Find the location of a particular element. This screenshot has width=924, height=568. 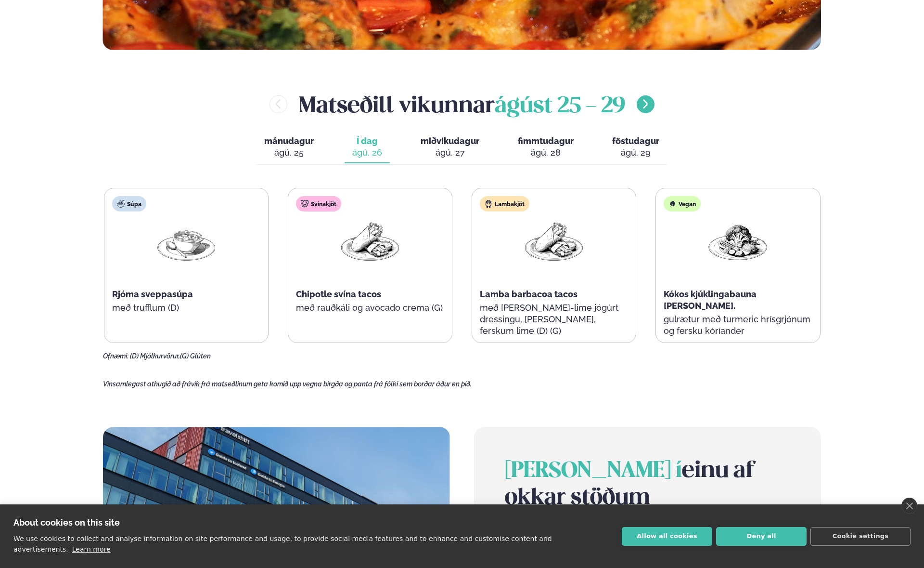

h2: einu af okkar stöðum is located at coordinates (647, 484).